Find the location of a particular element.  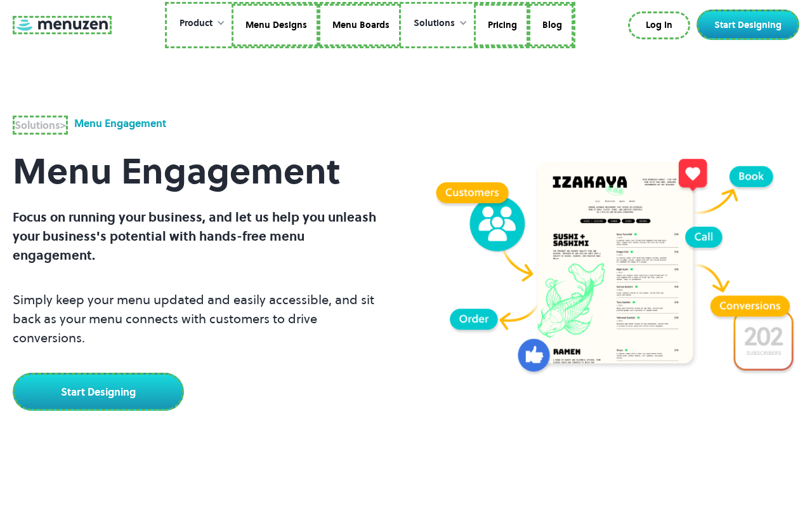

strong: Solutions is located at coordinates (38, 125).